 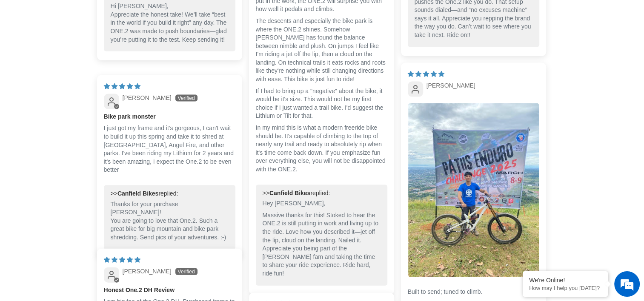 I want to click on textarea: Type your message and hit 'Enter', so click(x=83, y=221).